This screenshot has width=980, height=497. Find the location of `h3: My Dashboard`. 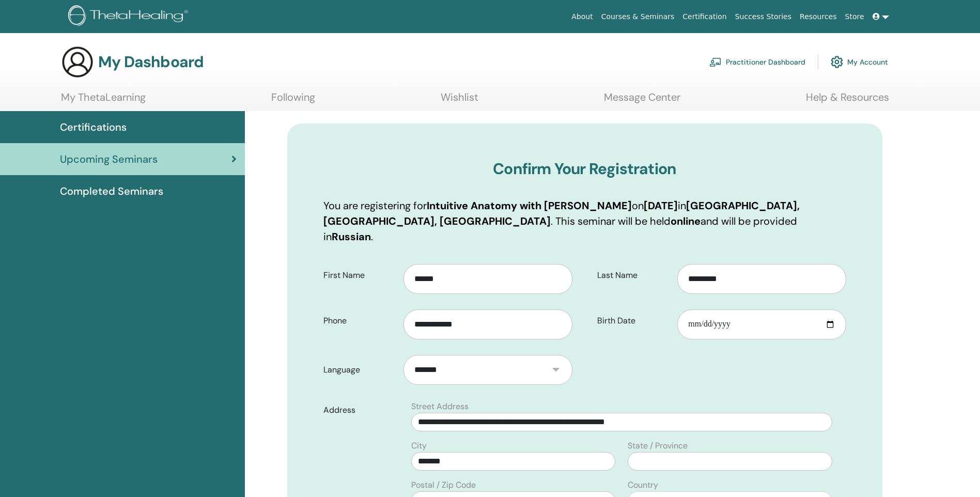

h3: My Dashboard is located at coordinates (151, 62).